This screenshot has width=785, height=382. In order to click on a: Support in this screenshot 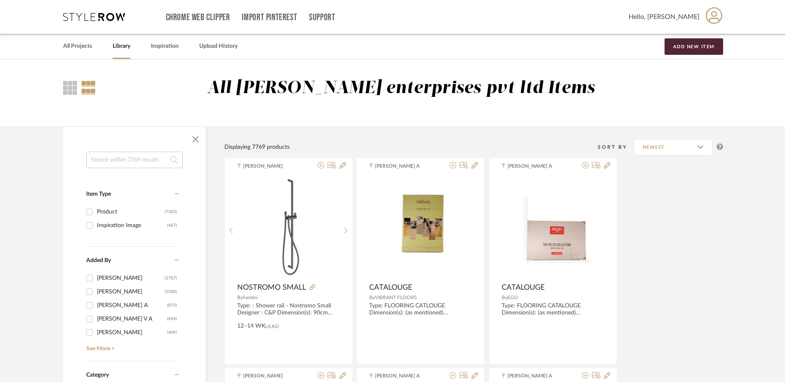, I will do `click(322, 17)`.